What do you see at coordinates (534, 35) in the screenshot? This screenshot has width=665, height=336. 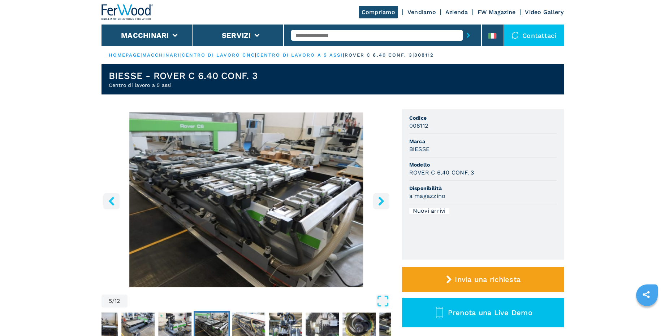 I see `div: Contattaci` at bounding box center [534, 35].